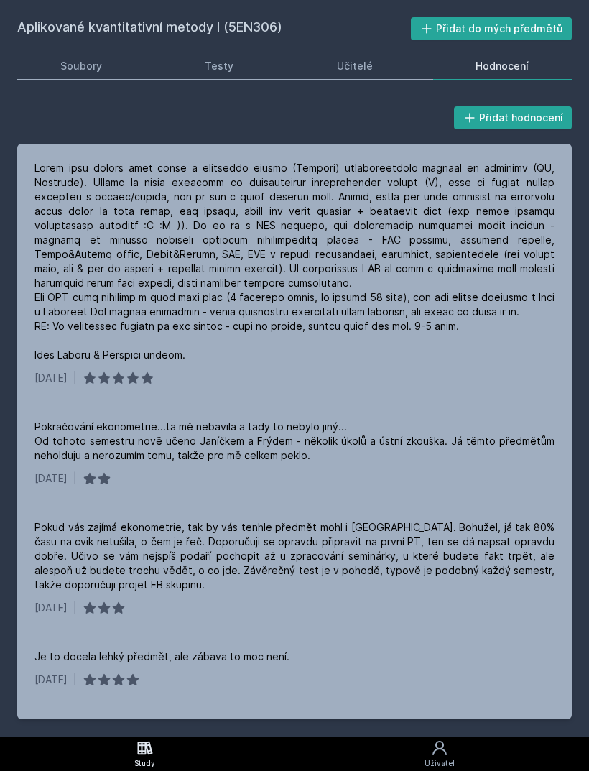 The height and width of the screenshot is (771, 589). What do you see at coordinates (513, 118) in the screenshot?
I see `a: Přidat hodnocení` at bounding box center [513, 118].